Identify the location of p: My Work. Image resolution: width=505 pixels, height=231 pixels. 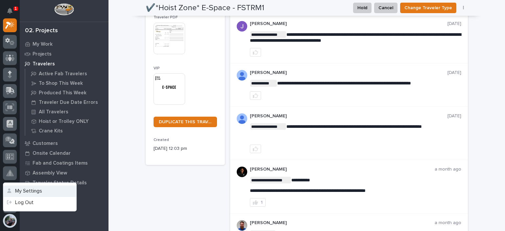
(42, 44).